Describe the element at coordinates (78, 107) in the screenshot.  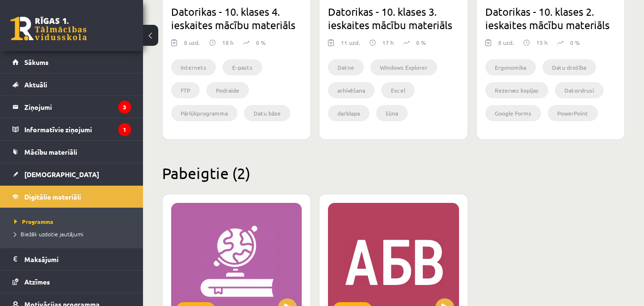
I see `legend: Ziņojumi` at that location.